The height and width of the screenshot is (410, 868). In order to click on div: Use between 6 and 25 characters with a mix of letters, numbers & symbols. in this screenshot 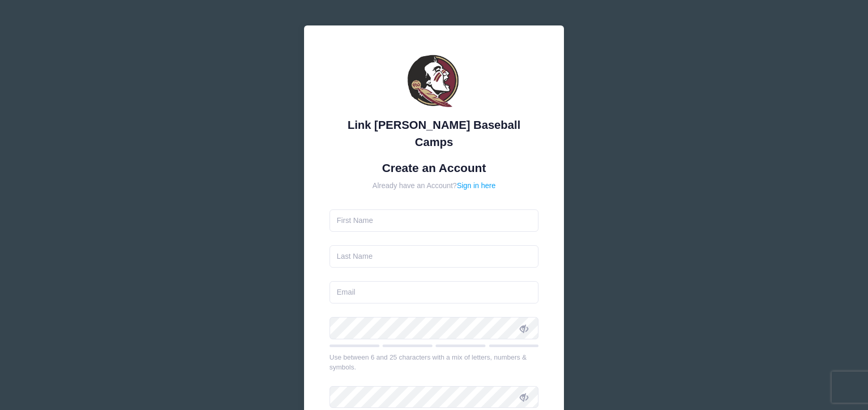, I will do `click(434, 362)`.